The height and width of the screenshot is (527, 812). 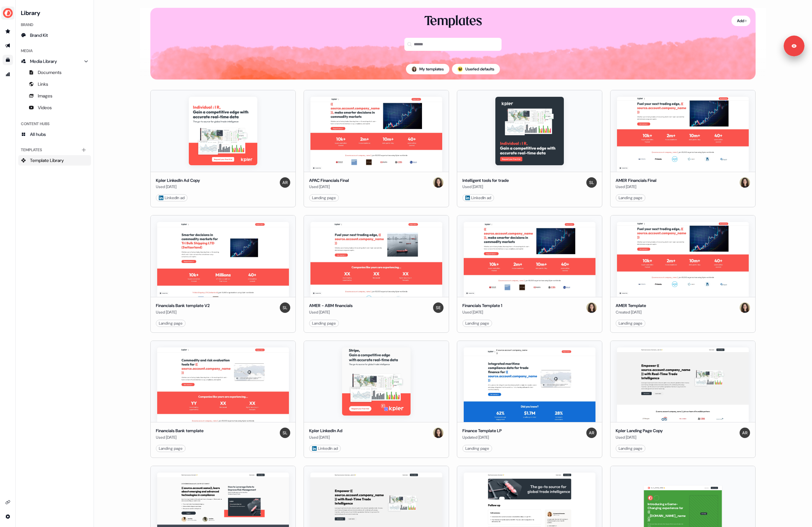 What do you see at coordinates (54, 51) in the screenshot?
I see `div: Media` at bounding box center [54, 51].